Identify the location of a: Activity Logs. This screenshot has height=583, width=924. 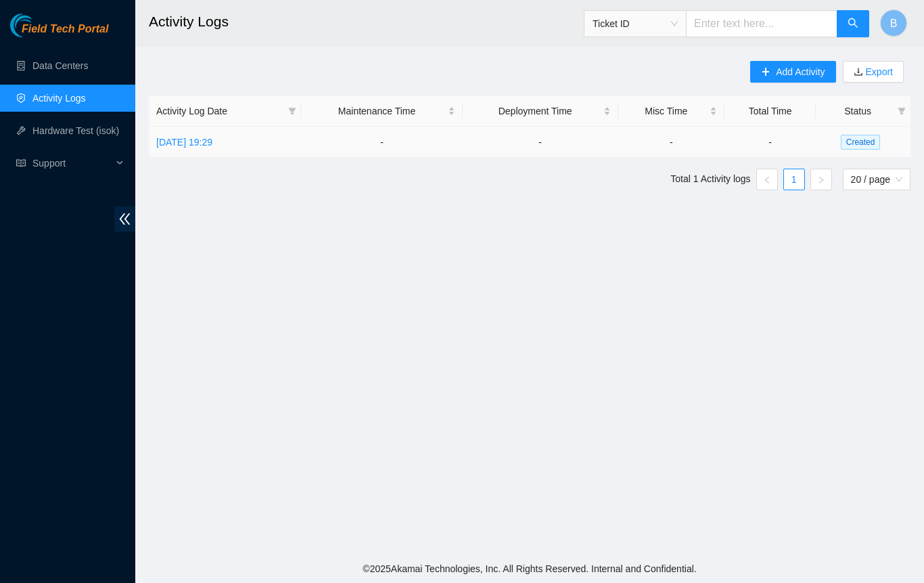
(59, 98).